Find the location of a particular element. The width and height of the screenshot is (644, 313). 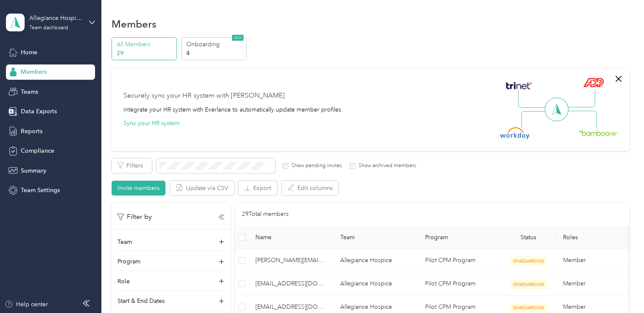

p: Program is located at coordinates (129, 261).